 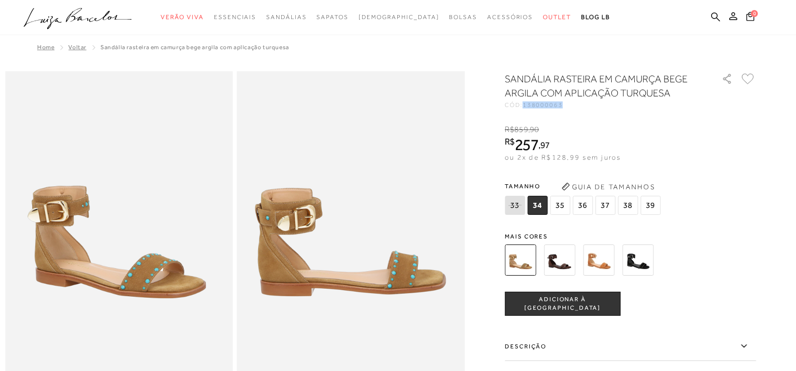 I want to click on a: Voltar, so click(x=77, y=47).